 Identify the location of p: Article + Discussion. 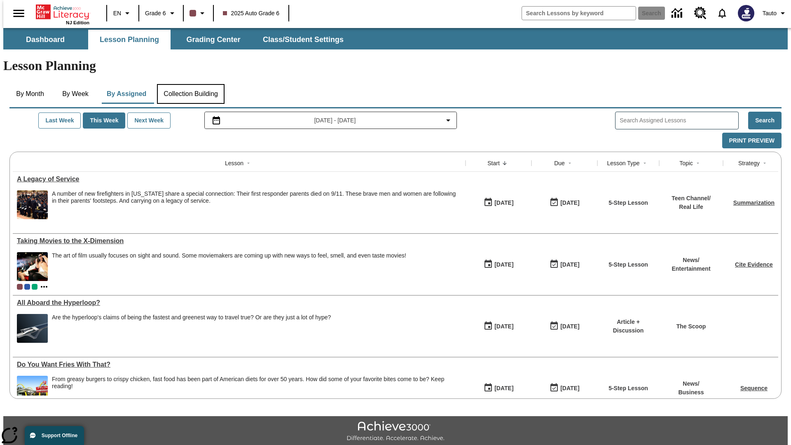
(628, 326).